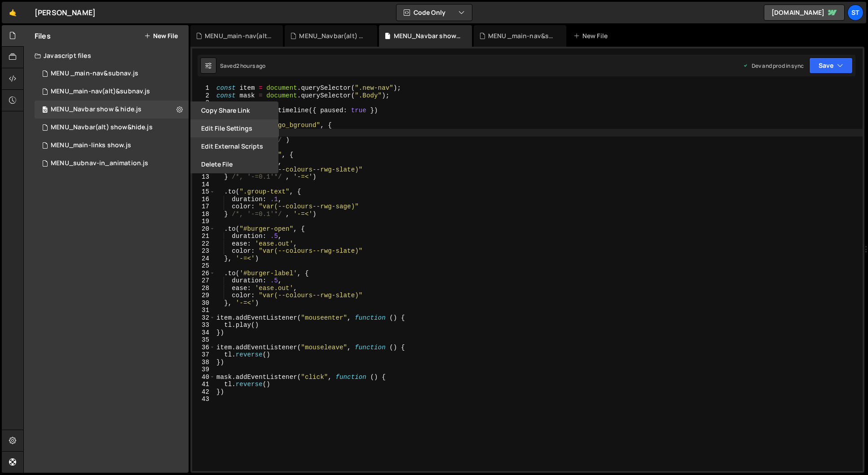 Image resolution: width=868 pixels, height=475 pixels. Describe the element at coordinates (204, 236) in the screenshot. I see `div: 21` at that location.